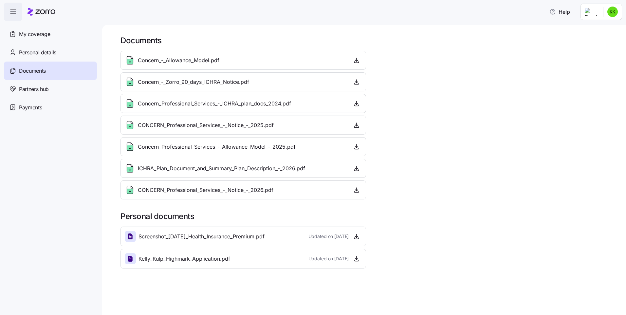 The image size is (626, 315). Describe the element at coordinates (369, 216) in the screenshot. I see `h1: Personal documents` at that location.